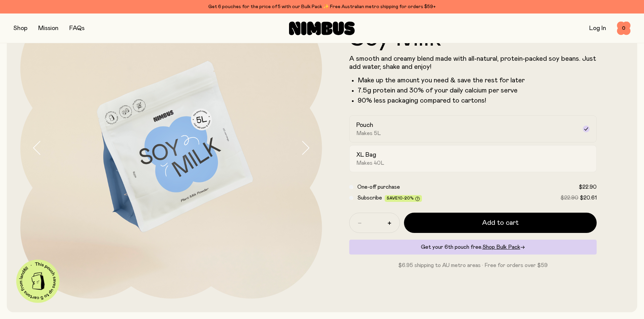 The width and height of the screenshot is (644, 319). Describe the element at coordinates (403, 199) in the screenshot. I see `span: Save` at that location.